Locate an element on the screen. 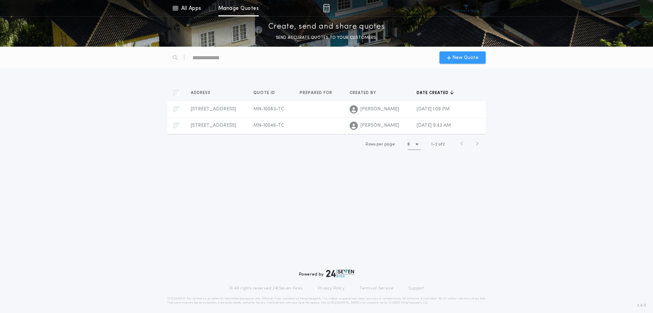  button: Prepared for is located at coordinates (317, 93).